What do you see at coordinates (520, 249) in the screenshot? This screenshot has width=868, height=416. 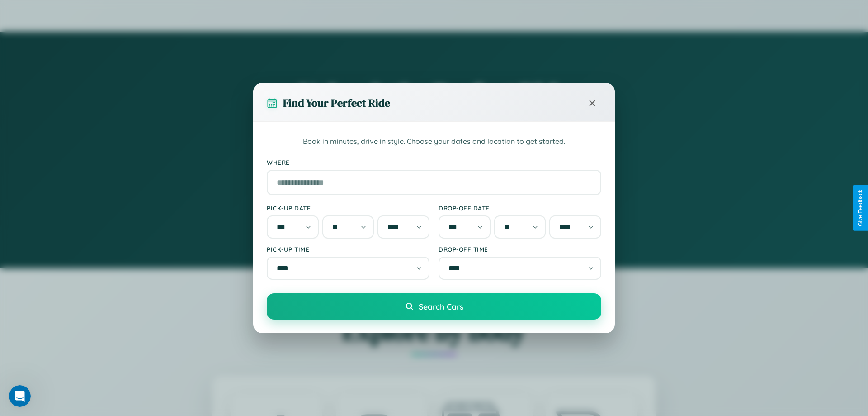 I see `label: Drop-off Time` at bounding box center [520, 249].